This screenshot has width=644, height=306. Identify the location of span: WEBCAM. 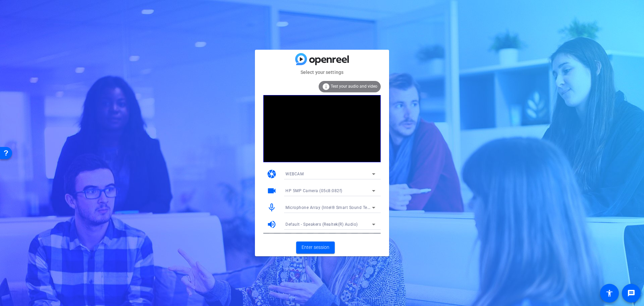
(294, 174).